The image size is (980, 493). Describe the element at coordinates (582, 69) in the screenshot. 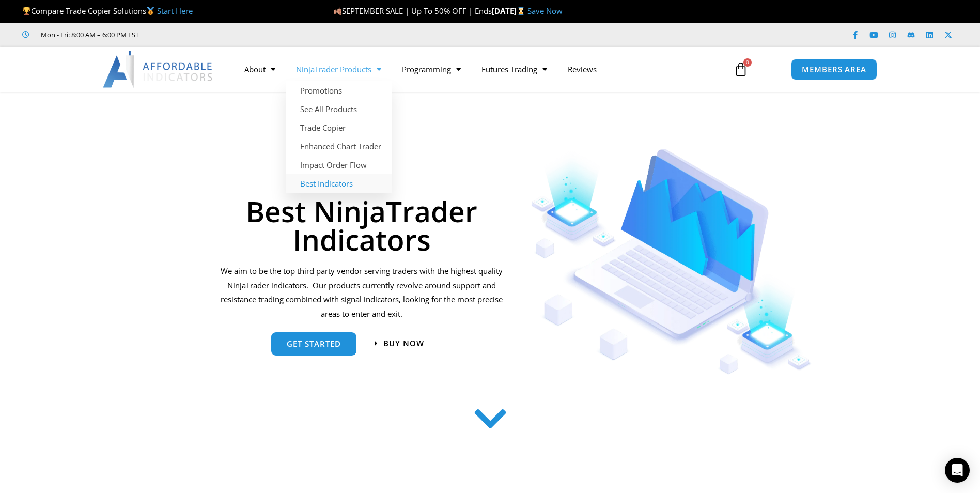

I see `a: Reviews` at that location.